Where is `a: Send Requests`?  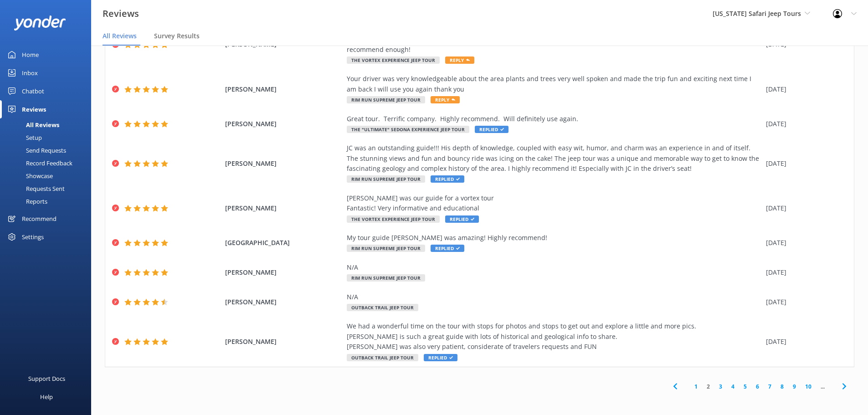 a: Send Requests is located at coordinates (48, 150).